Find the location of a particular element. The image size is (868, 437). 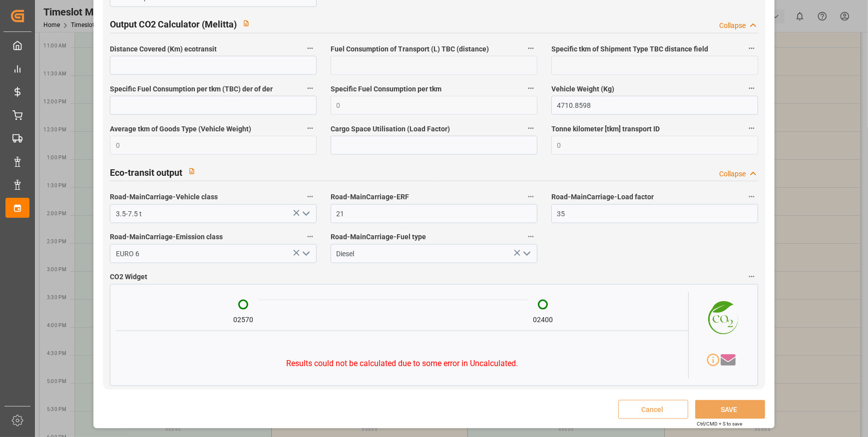

span: Specific Fuel Consumption per tkm (TBC) der of der is located at coordinates (192, 89).